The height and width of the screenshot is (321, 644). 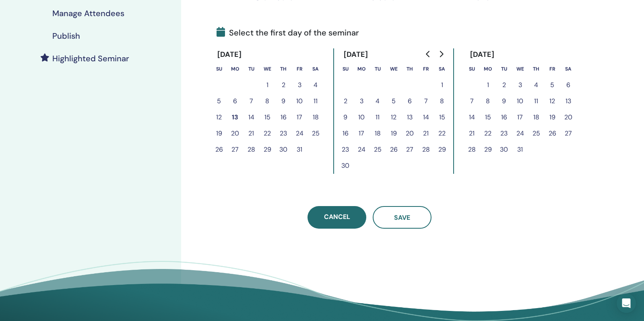 What do you see at coordinates (552, 101) in the screenshot?
I see `button: 12` at bounding box center [552, 101].